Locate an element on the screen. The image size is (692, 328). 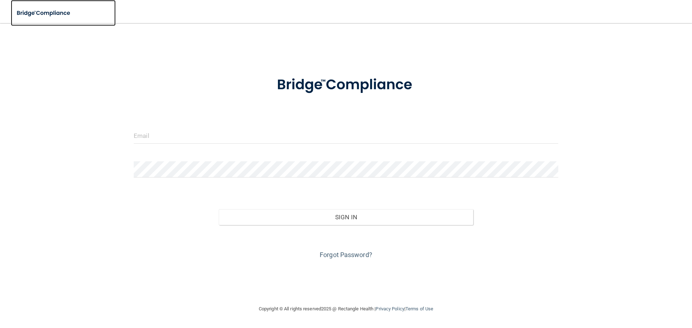
button: Sign In is located at coordinates (346, 217).